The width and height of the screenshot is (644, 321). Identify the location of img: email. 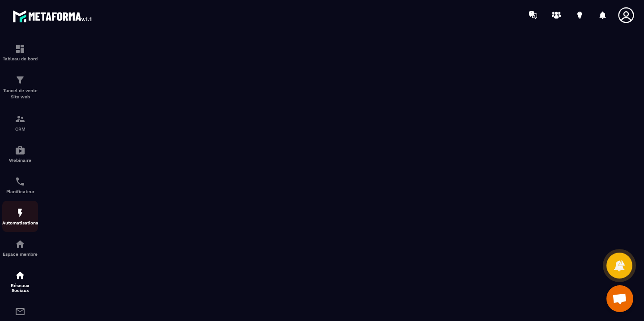
(20, 312).